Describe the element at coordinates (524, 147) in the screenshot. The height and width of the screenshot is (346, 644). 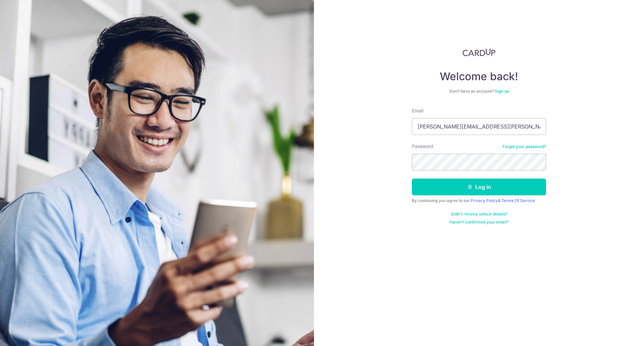
I see `a: Forgot your password?` at that location.